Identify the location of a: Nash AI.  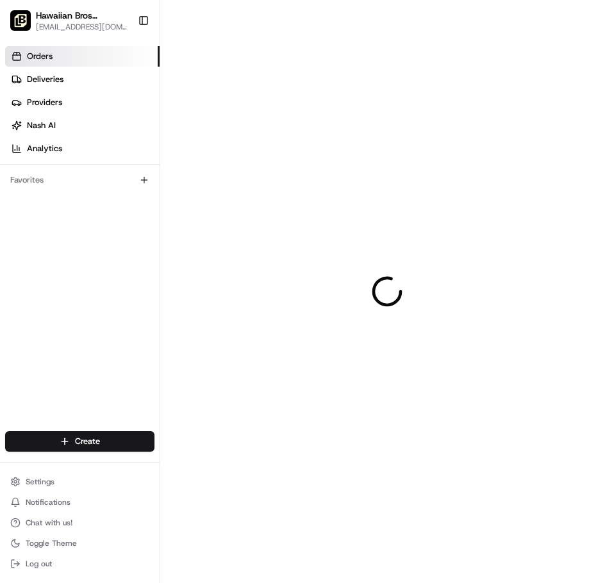
(82, 126).